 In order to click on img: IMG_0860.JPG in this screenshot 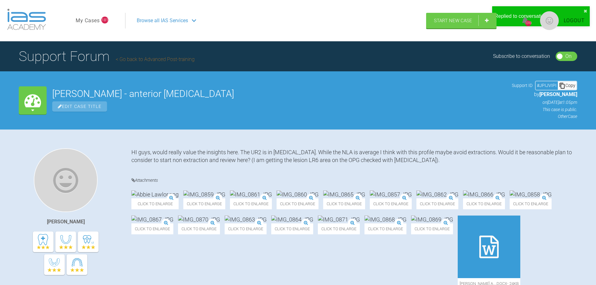, I will do `click(298, 194)`.